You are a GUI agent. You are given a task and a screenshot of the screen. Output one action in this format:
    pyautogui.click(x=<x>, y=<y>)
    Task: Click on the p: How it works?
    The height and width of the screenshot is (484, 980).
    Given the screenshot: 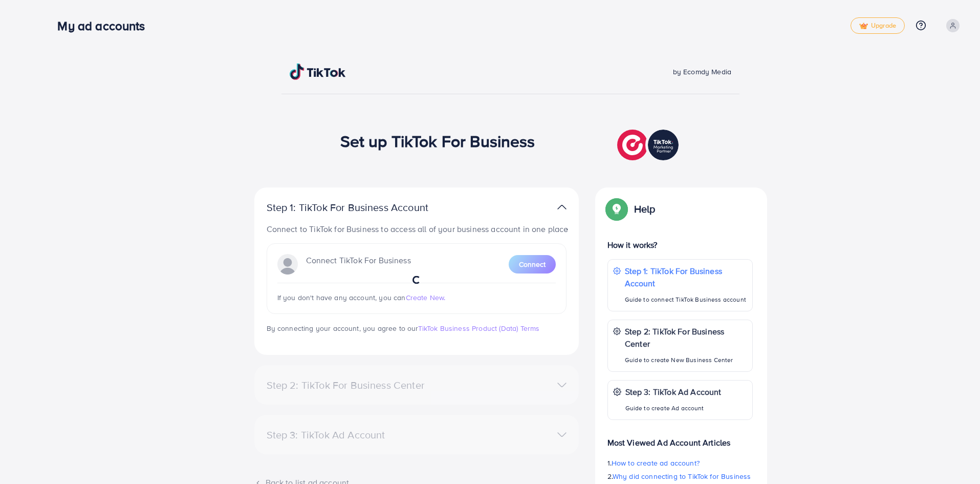 What is the action you would take?
    pyautogui.click(x=680, y=245)
    